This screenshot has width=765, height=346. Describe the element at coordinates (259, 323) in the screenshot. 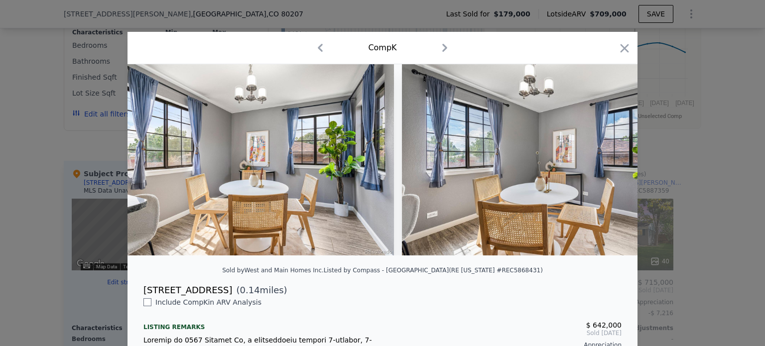

I see `div: Listing remarks` at that location.